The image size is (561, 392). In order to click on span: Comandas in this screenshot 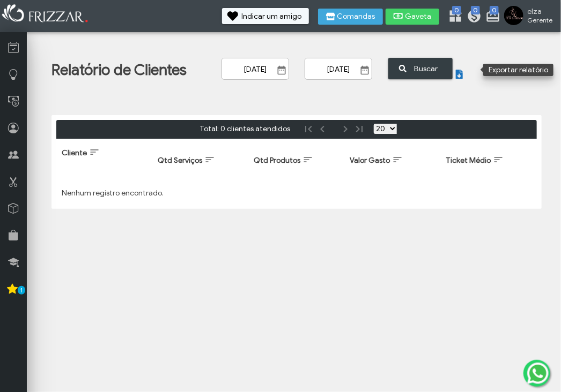, I will do `click(356, 17)`.